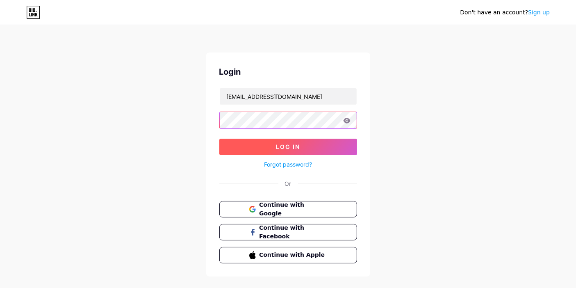 The width and height of the screenshot is (576, 288). Describe the element at coordinates (288, 209) in the screenshot. I see `button: Continue with Google` at that location.